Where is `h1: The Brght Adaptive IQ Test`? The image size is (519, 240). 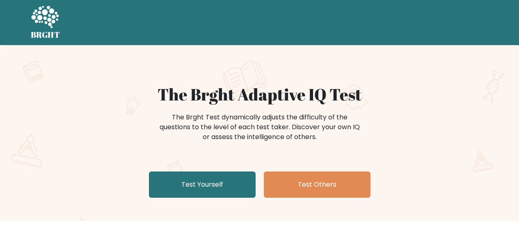 h1: The Brght Adaptive IQ Test is located at coordinates (260, 94).